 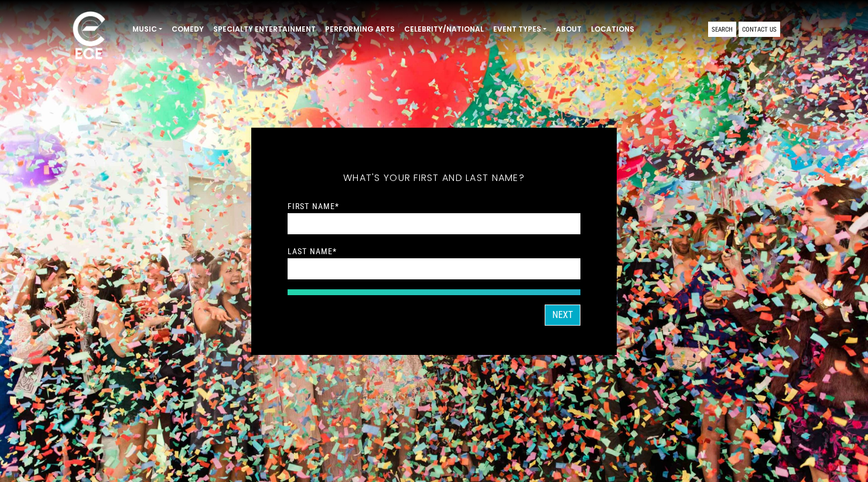 I want to click on label: First Name, so click(x=313, y=206).